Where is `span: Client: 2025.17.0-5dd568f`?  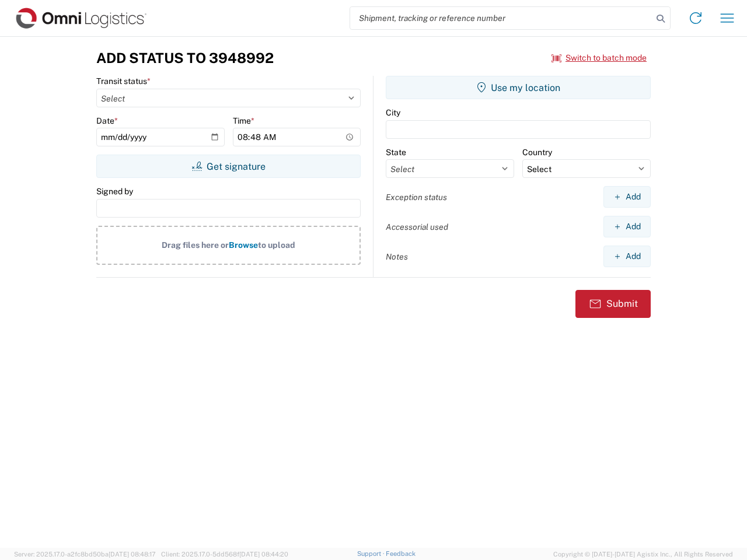 span: Client: 2025.17.0-5dd568f is located at coordinates (225, 555).